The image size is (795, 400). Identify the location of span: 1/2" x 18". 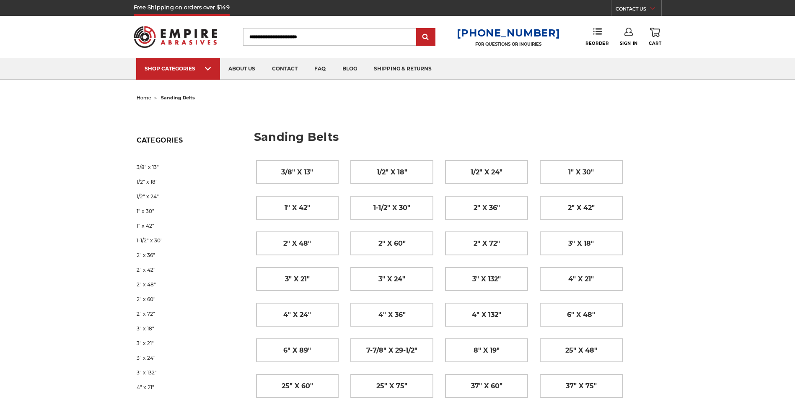
(392, 172).